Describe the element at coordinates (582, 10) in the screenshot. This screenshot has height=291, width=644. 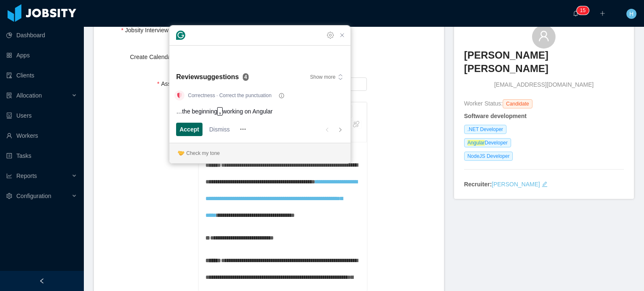
I see `sup: 15` at that location.